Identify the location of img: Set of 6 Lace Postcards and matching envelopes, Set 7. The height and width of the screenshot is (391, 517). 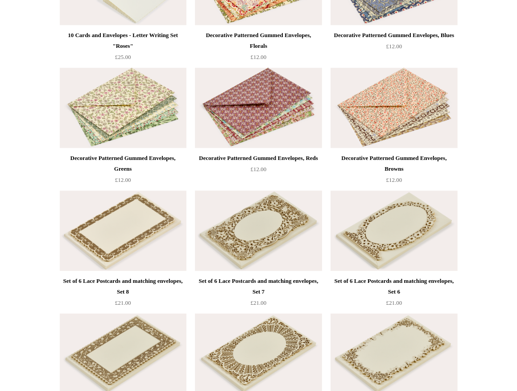
(258, 231).